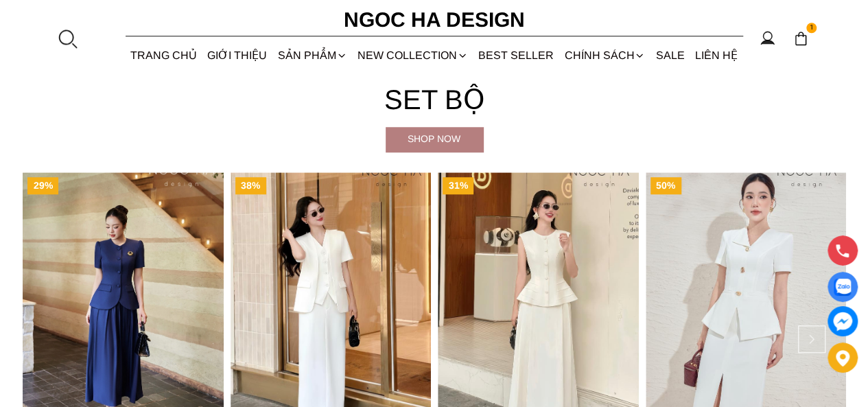 This screenshot has height=407, width=868. Describe the element at coordinates (434, 140) in the screenshot. I see `a: Shop now` at that location.